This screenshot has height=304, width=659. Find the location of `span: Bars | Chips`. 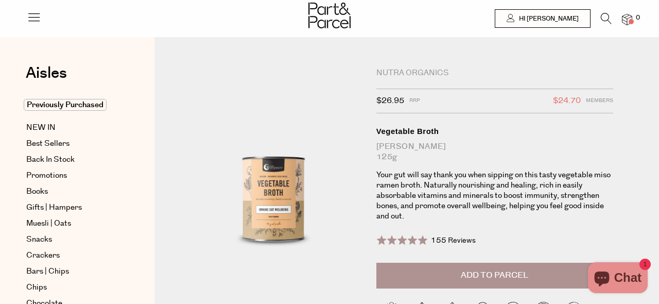

span: Bars | Chips is located at coordinates (47, 272).